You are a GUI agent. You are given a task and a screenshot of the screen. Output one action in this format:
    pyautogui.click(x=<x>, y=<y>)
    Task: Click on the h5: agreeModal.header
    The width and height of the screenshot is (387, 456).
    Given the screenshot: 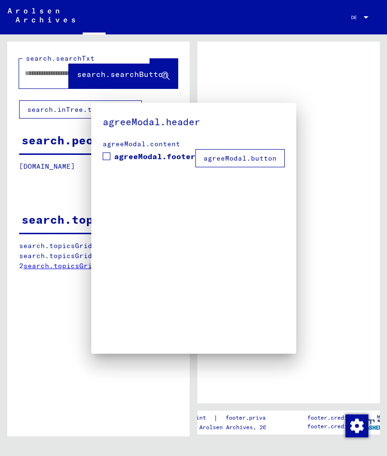 What is the action you would take?
    pyautogui.click(x=194, y=122)
    